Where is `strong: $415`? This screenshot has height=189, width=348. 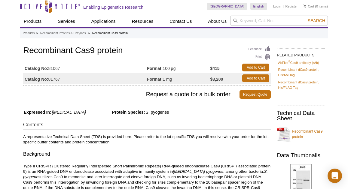
strong: $415 is located at coordinates (214, 68).